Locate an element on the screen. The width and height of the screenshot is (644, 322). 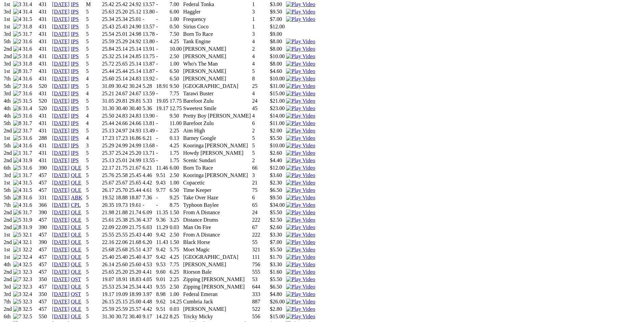
td: Haggler is located at coordinates (217, 12).